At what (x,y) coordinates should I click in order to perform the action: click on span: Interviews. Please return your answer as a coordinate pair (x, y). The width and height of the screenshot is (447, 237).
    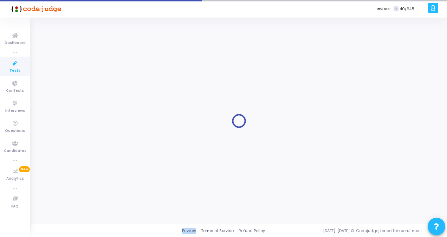
    Looking at the image, I should click on (15, 111).